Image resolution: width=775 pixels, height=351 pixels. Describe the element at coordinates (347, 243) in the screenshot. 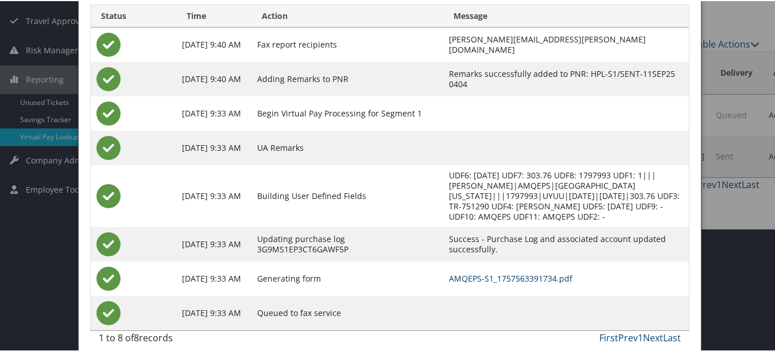

I see `td: Updating purchase log 3G9MS1EP3CT6GAWF5P` at that location.